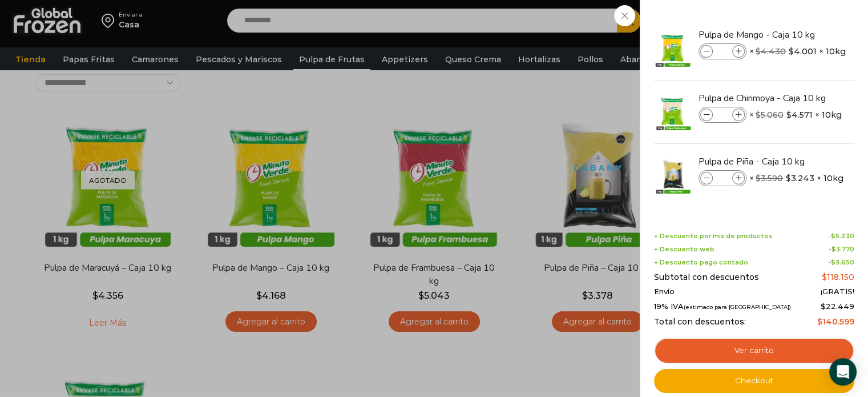 This screenshot has width=868, height=397. What do you see at coordinates (842, 262) in the screenshot?
I see `bdi: 3.650` at bounding box center [842, 262].